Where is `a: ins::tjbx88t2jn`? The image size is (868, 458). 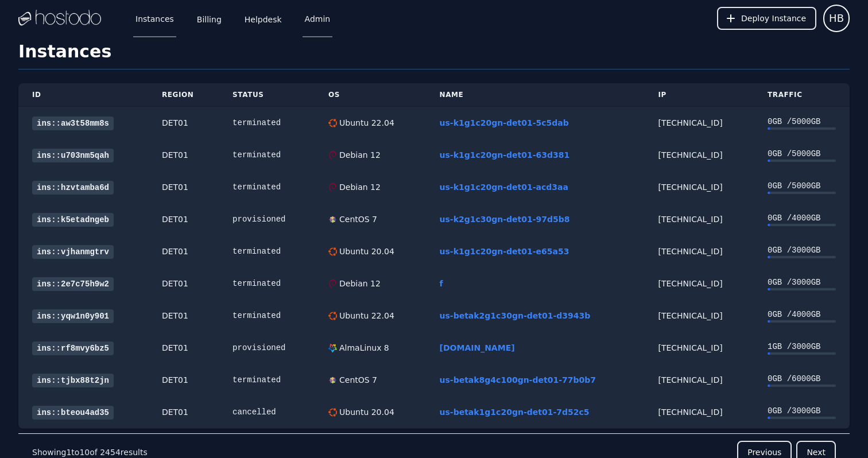 a: ins::tjbx88t2jn is located at coordinates (73, 381).